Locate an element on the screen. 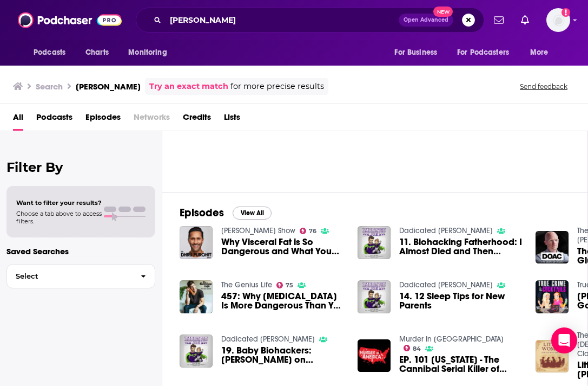 The image size is (588, 386). input: Search podcasts, credits, & more... is located at coordinates (282, 20).